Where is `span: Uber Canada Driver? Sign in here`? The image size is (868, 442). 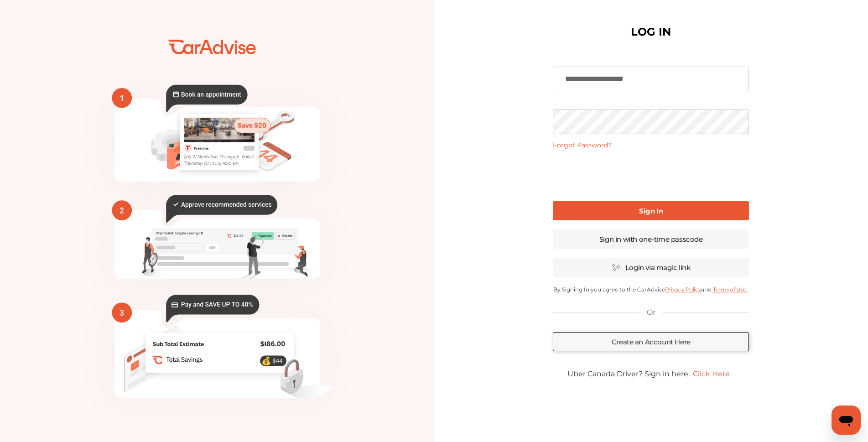 span: Uber Canada Driver? Sign in here is located at coordinates (627, 374).